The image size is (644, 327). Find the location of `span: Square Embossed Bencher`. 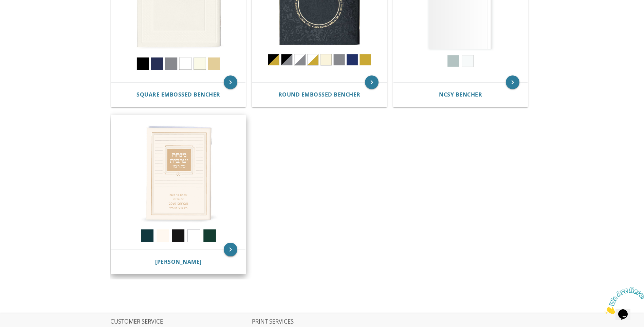

span: Square Embossed Bencher is located at coordinates (178, 94).